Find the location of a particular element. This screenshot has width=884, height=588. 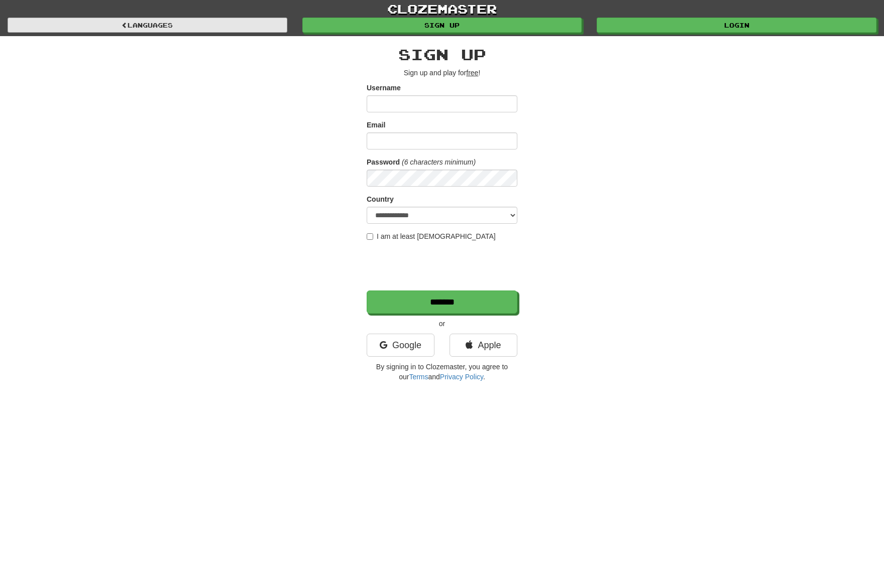

h2: Sign up is located at coordinates (442, 54).